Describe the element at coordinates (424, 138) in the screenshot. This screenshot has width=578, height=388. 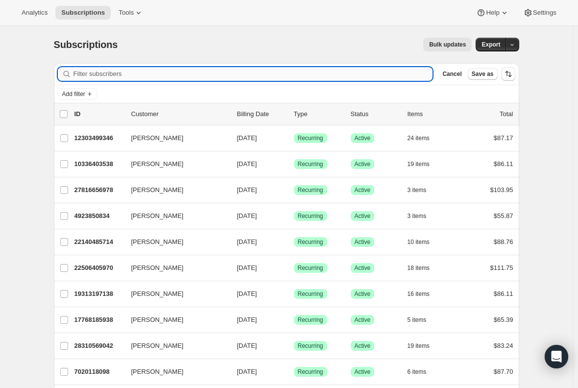
I see `button: 24 items` at that location.